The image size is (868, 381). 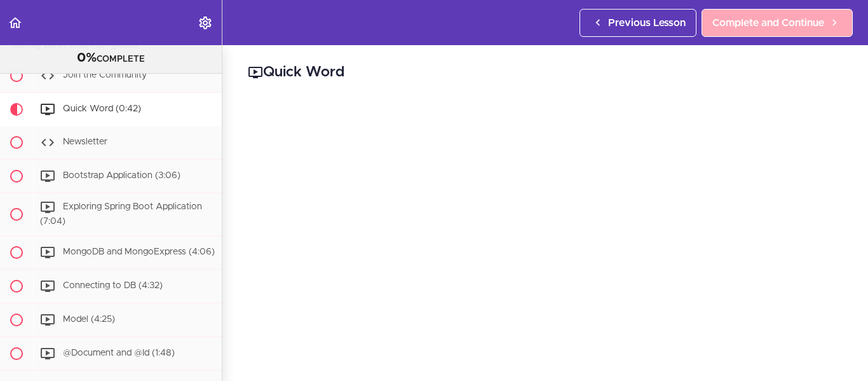 I want to click on span: MongoDB and MongoExpress (4:06), so click(x=139, y=252).